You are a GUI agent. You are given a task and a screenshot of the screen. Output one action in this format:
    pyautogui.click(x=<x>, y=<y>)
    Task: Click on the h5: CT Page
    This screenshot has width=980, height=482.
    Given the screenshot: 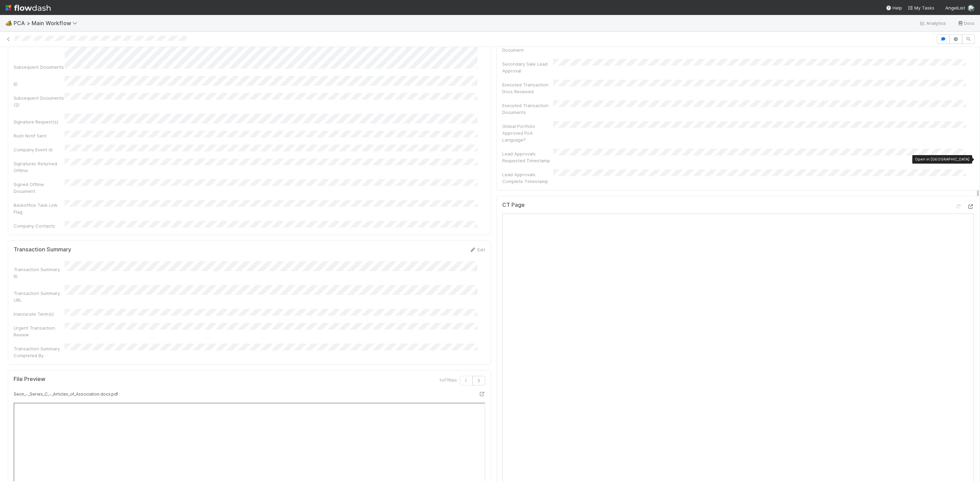 What is the action you would take?
    pyautogui.click(x=514, y=205)
    